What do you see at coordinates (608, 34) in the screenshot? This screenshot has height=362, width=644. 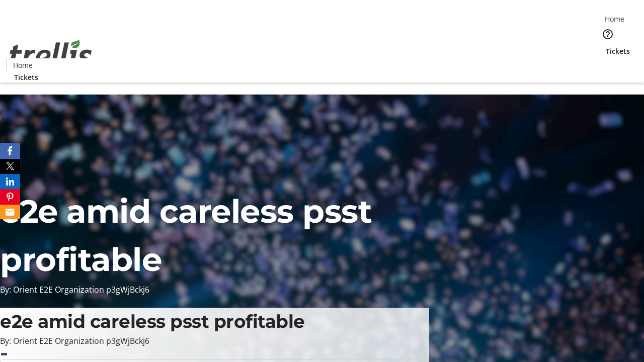 I see `button: Help` at bounding box center [608, 34].